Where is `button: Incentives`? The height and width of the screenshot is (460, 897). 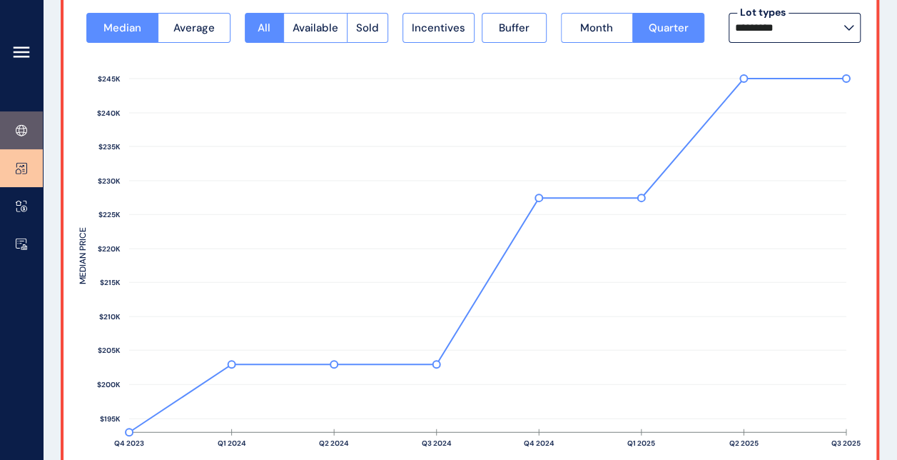
button: Incentives is located at coordinates (438, 28).